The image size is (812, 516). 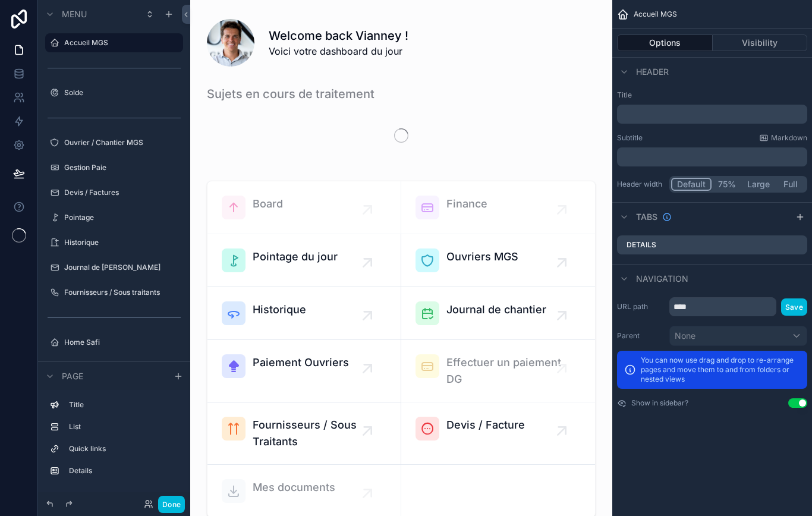 I want to click on label: Ouvrier / Chantier MGS, so click(x=120, y=143).